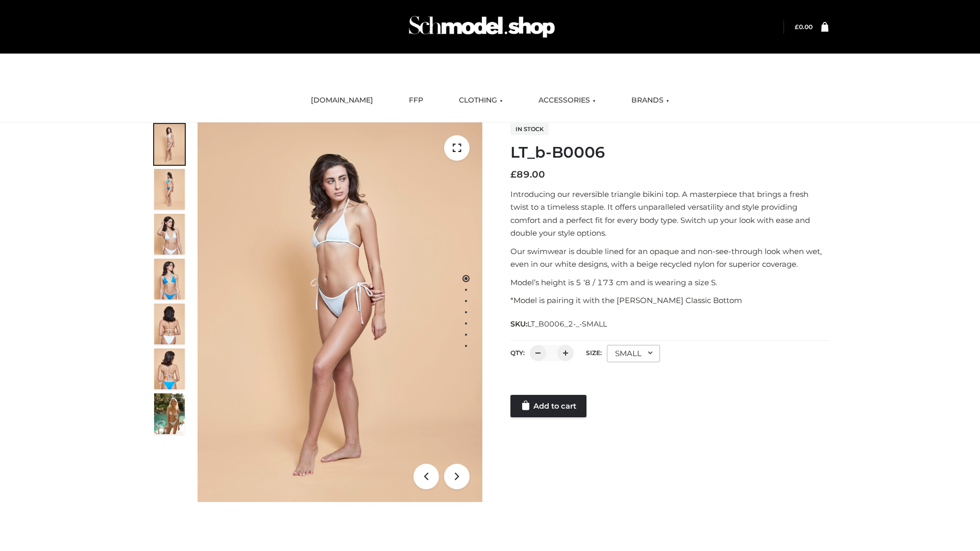 The width and height of the screenshot is (980, 551). Describe the element at coordinates (669, 282) in the screenshot. I see `p: Model’s height is 5 ‘8 / 173 cm and is wearing a size S.` at that location.